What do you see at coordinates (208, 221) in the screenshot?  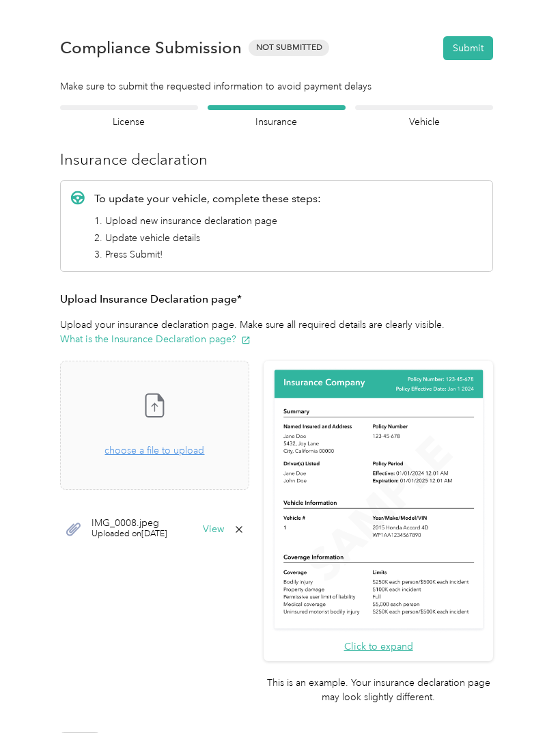 I see `li: 1. Upload new insurance declaration page` at bounding box center [208, 221].